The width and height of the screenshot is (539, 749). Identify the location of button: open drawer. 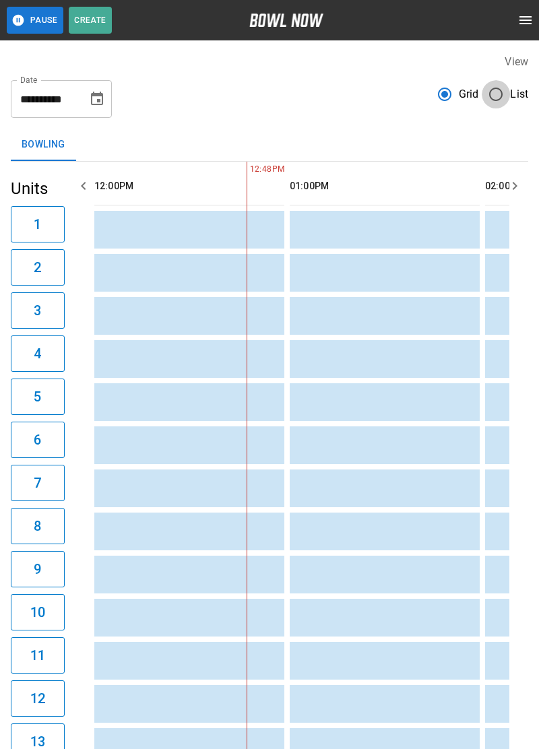
(525, 20).